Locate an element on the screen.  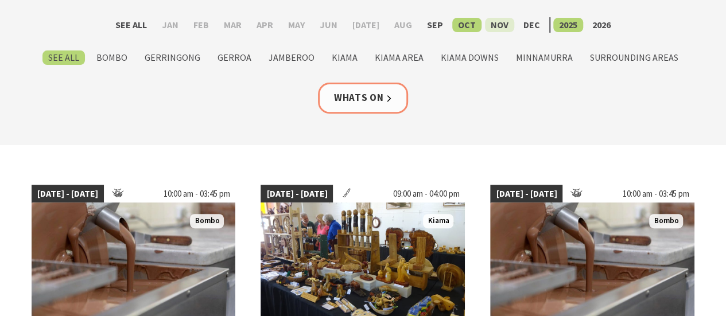
label: Minnamurra is located at coordinates (544, 57).